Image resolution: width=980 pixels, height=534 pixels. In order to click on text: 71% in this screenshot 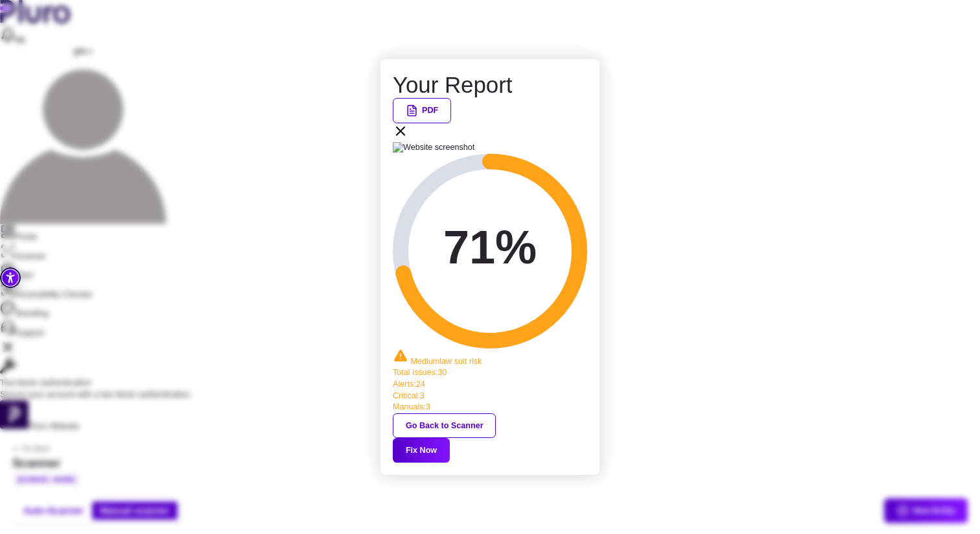, I will do `click(490, 247)`.